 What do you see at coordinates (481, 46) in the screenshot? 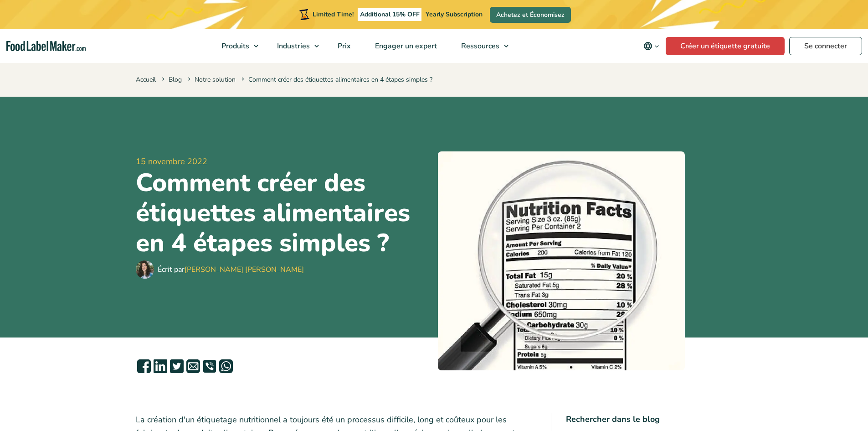
I see `a: Ressources` at bounding box center [481, 46].